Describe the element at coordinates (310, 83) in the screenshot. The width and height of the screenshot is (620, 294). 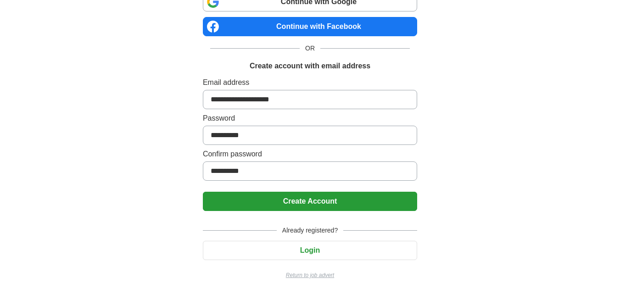
I see `label: Email address` at that location.